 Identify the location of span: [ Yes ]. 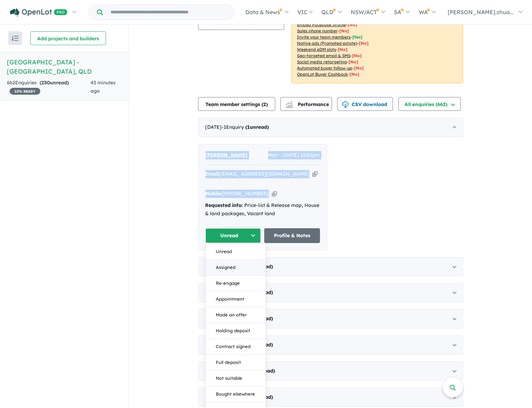
(357, 37).